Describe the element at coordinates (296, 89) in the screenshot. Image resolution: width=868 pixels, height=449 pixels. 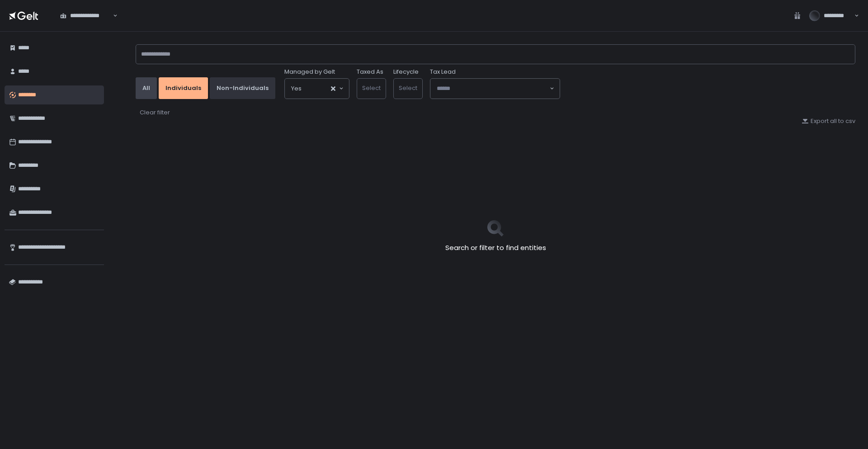
I see `span: Yes` at that location.